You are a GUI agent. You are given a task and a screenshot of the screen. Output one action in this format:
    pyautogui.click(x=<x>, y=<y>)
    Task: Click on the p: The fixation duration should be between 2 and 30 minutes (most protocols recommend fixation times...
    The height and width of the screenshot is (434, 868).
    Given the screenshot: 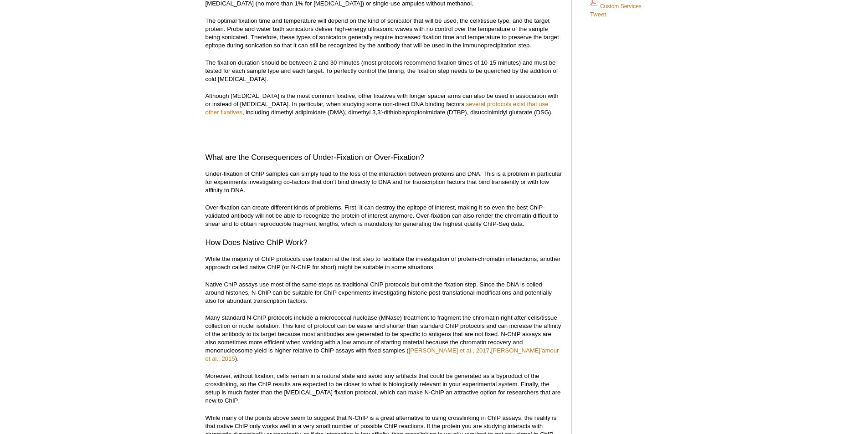 What is the action you would take?
    pyautogui.click(x=384, y=71)
    